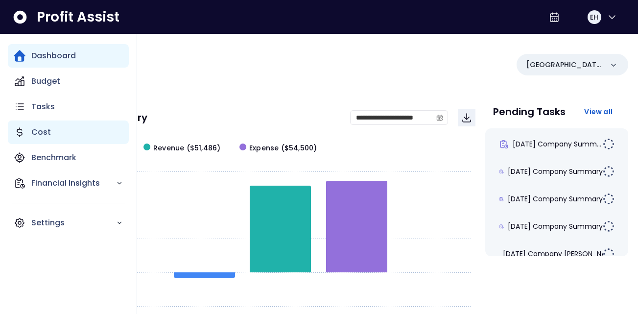 Image resolution: width=638 pixels, height=314 pixels. Describe the element at coordinates (53, 56) in the screenshot. I see `p: Dashboard` at that location.